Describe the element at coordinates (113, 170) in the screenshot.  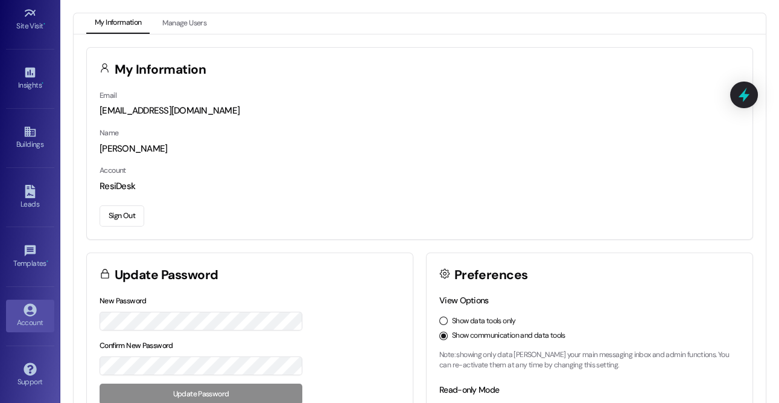
I see `label: Account` at that location.